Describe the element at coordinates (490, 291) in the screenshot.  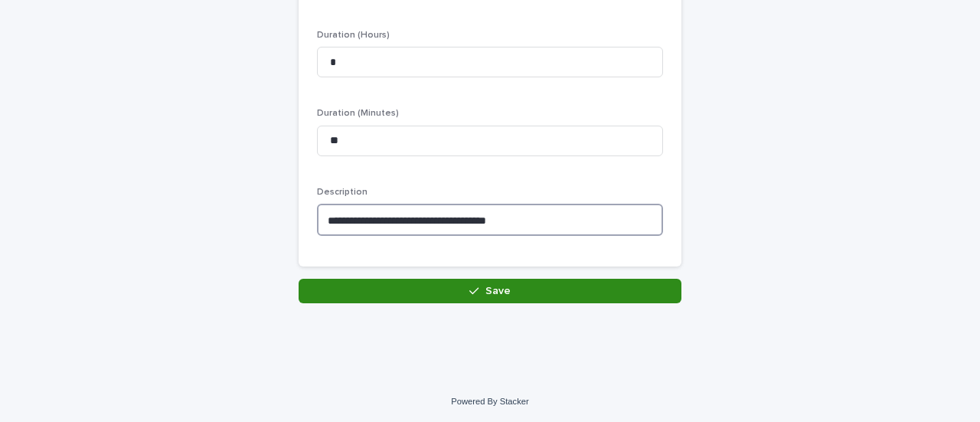
I see `button: Save` at that location.